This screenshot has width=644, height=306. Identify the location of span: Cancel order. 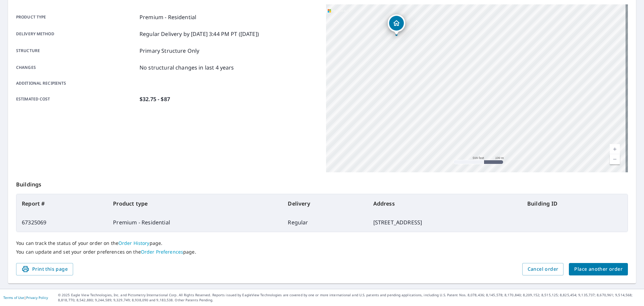
(543, 269).